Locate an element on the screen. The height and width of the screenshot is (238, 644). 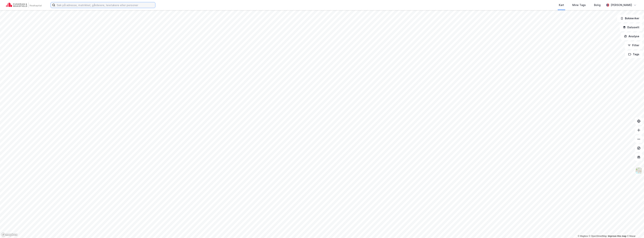
button: Analyse is located at coordinates (632, 36).